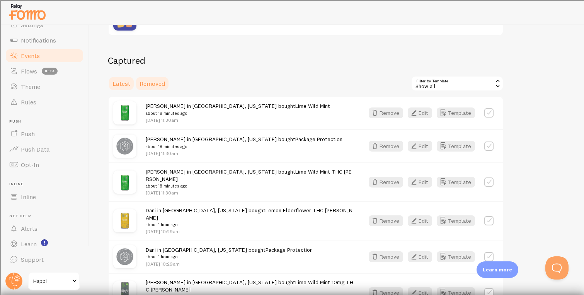  Describe the element at coordinates (37, 14) in the screenshot. I see `input: Search outlines` at that location.